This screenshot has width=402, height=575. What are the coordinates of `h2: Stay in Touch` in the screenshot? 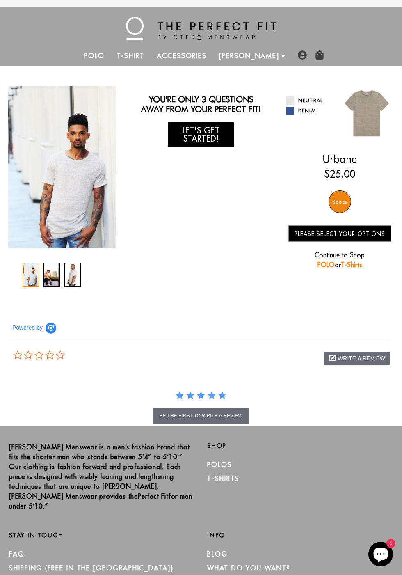 It's located at (102, 535).